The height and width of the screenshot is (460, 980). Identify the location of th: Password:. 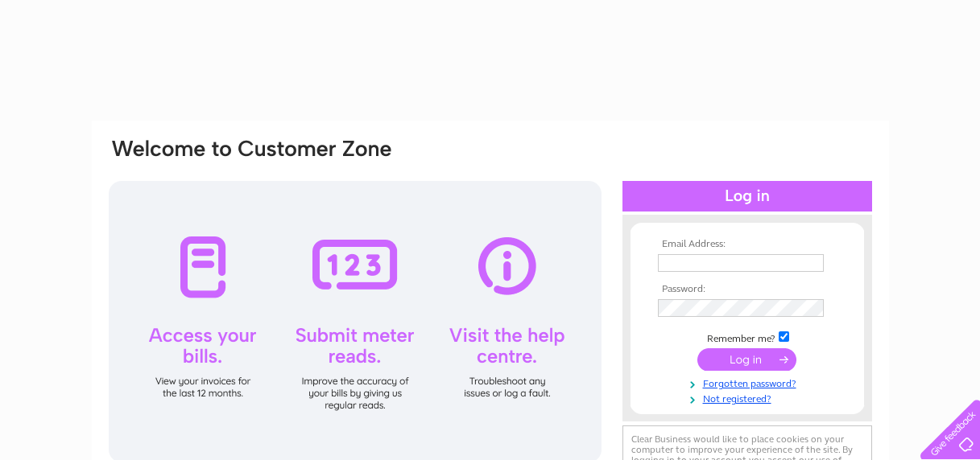
(747, 290).